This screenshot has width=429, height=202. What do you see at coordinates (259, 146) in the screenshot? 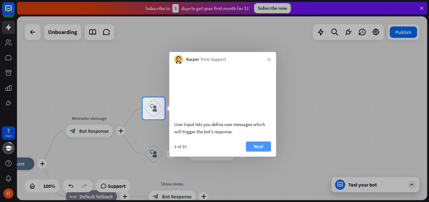
I see `button: Next` at bounding box center [259, 146].